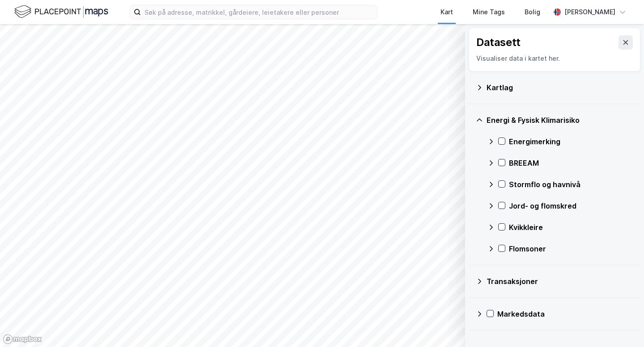 This screenshot has width=644, height=347. Describe the element at coordinates (571, 142) in the screenshot. I see `div: Energimerking` at that location.